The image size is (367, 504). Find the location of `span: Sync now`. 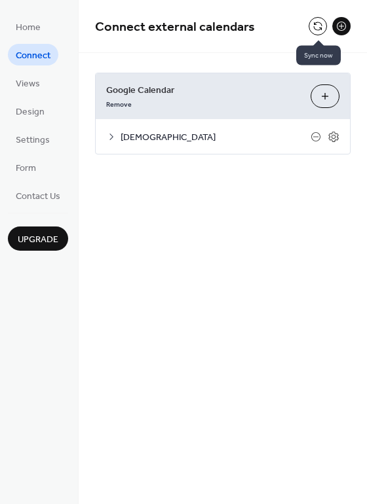

span: Sync now is located at coordinates (318, 56).